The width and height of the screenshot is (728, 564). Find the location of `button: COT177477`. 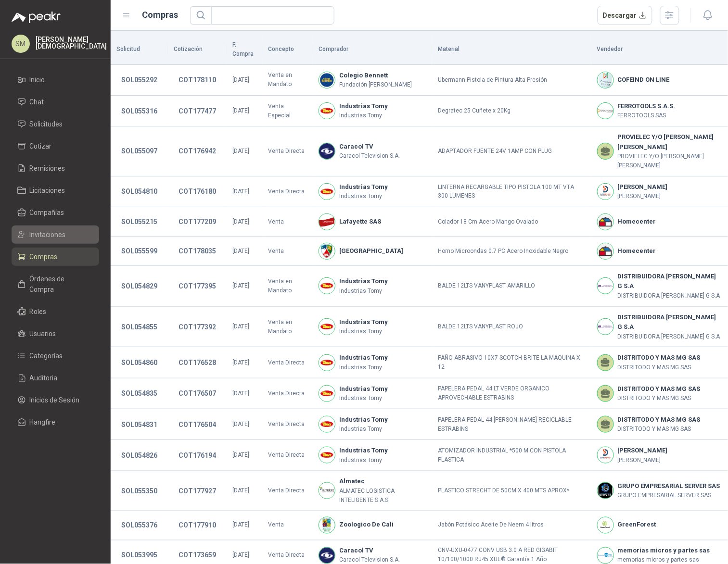

button: COT177477 is located at coordinates (197, 111).